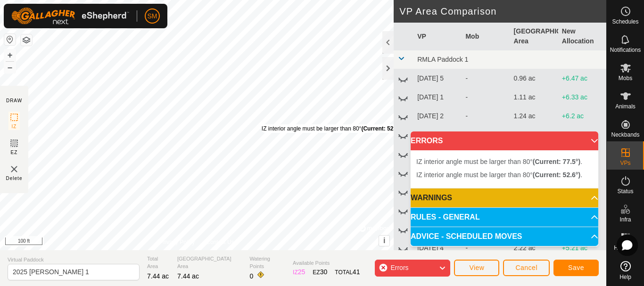 The image size is (644, 286). Describe the element at coordinates (502, 11) in the screenshot. I see `h2: VP Area Comparison` at that location.